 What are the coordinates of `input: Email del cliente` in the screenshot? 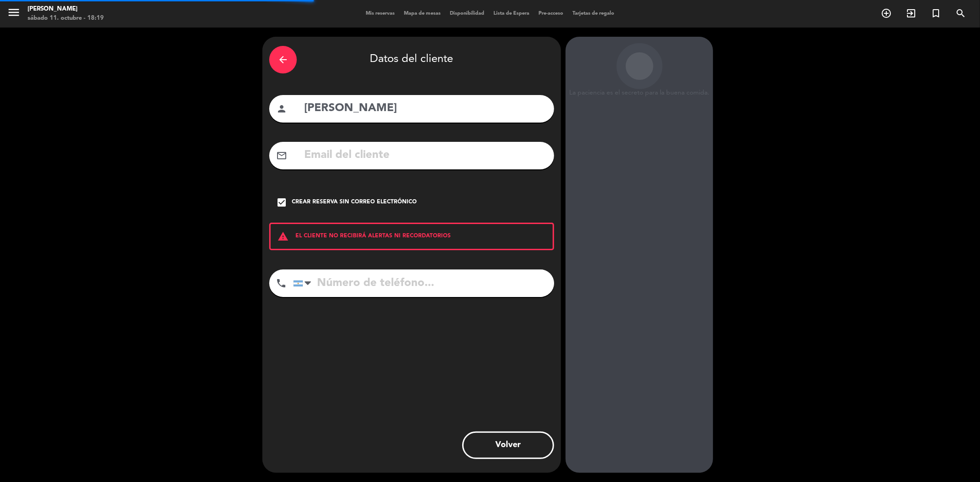 It's located at (425, 156).